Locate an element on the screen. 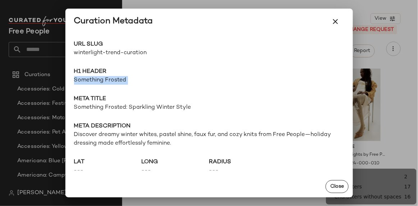 This screenshot has width=418, height=206. div: Curation Metadata is located at coordinates (114, 22).